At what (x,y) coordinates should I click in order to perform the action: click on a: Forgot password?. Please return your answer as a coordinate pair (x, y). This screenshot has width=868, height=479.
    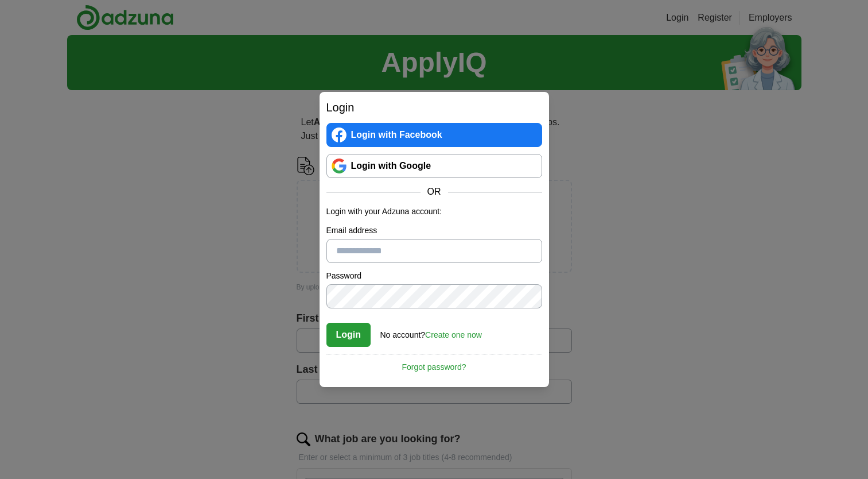
    Looking at the image, I should click on (434, 363).